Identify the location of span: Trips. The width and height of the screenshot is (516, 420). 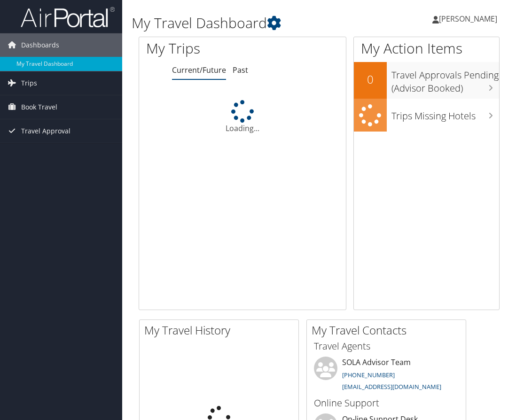
(29, 83).